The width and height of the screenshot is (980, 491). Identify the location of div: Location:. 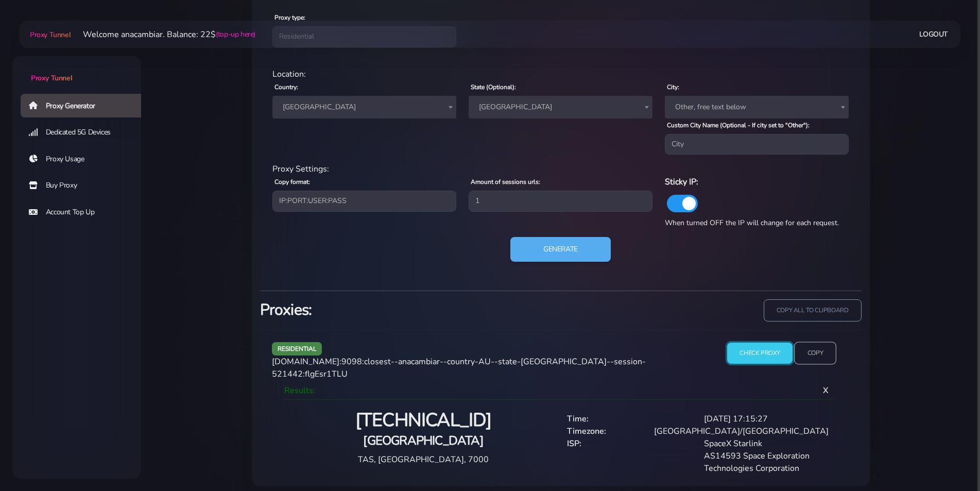
(561, 74).